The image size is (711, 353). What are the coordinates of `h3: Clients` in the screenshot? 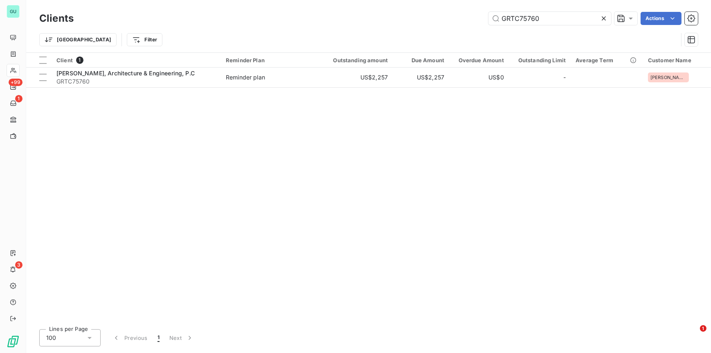 It's located at (56, 18).